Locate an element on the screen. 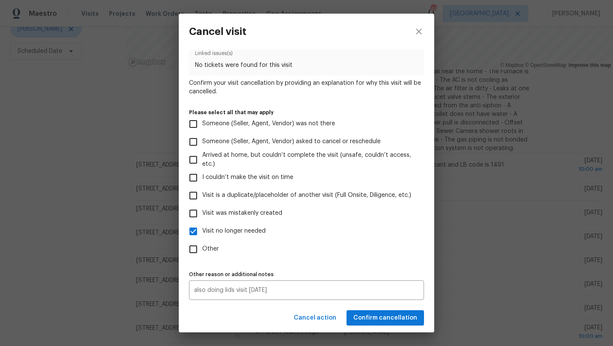 The width and height of the screenshot is (613, 346). span: Linked issues(s) is located at coordinates (306, 55).